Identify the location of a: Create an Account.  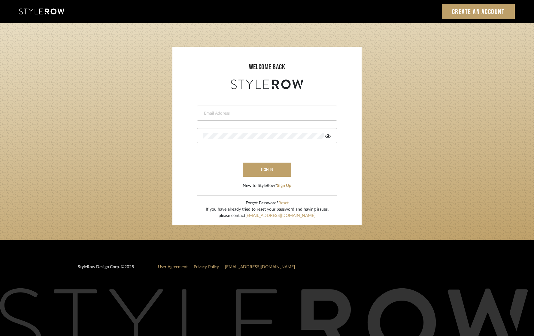
(479, 11).